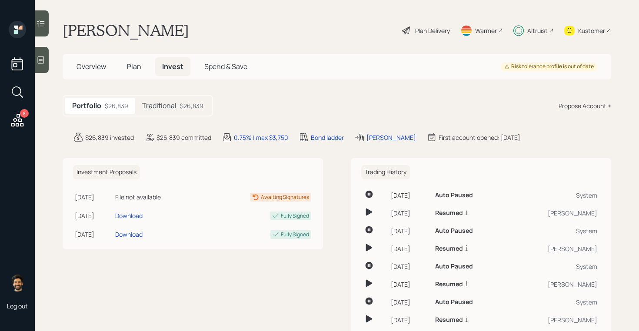 Image resolution: width=639 pixels, height=331 pixels. I want to click on span: Plan, so click(134, 66).